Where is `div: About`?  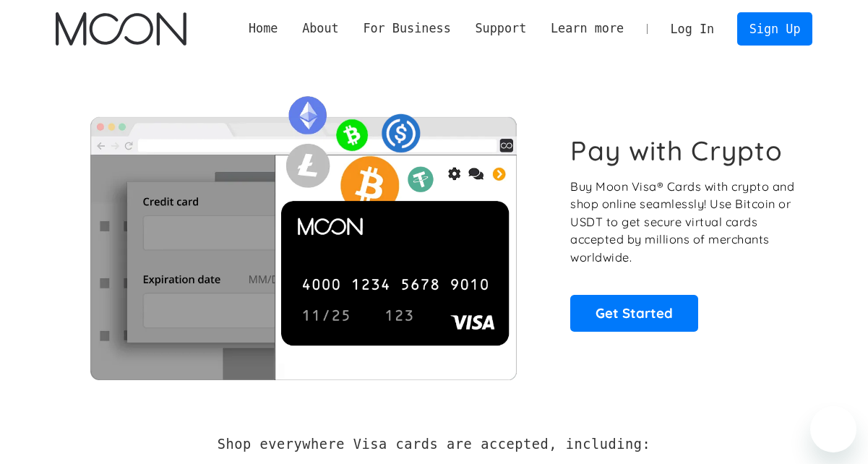
div: About is located at coordinates (320, 28).